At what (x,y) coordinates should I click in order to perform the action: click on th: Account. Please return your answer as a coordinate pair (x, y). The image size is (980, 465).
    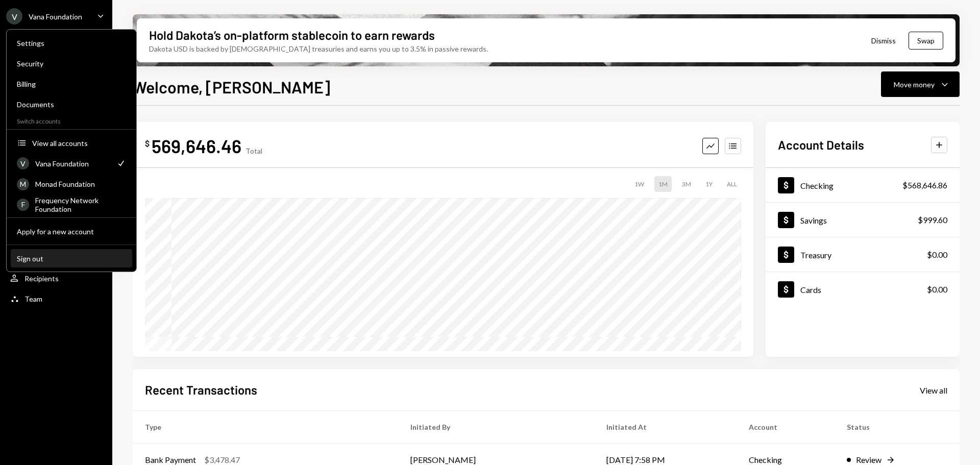
    Looking at the image, I should click on (785, 427).